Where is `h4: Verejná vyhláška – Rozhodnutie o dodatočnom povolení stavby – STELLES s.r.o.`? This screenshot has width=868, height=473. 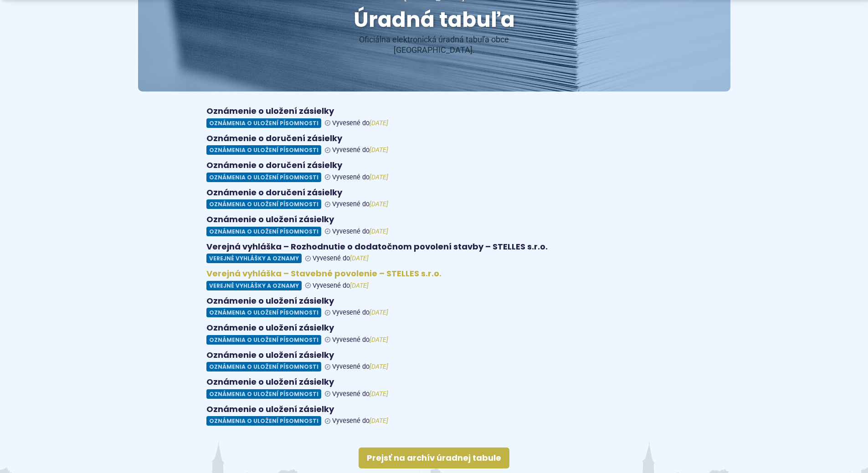
h4: Verejná vyhláška – Rozhodnutie o dodatočnom povolení stavby – STELLES s.r.o. is located at coordinates (434, 247).